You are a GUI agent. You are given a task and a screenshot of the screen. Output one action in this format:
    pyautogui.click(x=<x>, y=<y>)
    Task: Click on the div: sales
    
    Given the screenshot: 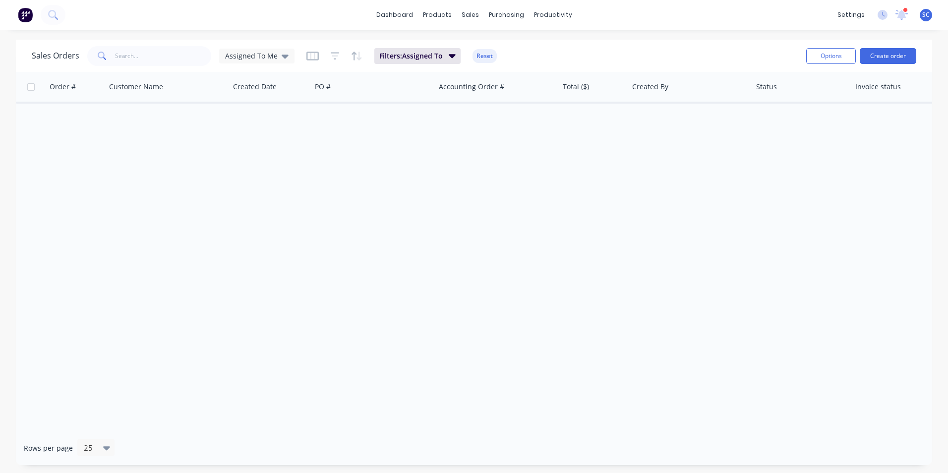 What is the action you would take?
    pyautogui.click(x=470, y=15)
    